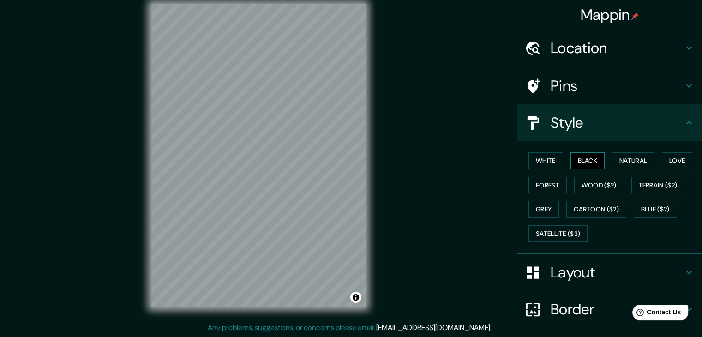 The height and width of the screenshot is (337, 702). I want to click on span: Contact Us, so click(44, 11).